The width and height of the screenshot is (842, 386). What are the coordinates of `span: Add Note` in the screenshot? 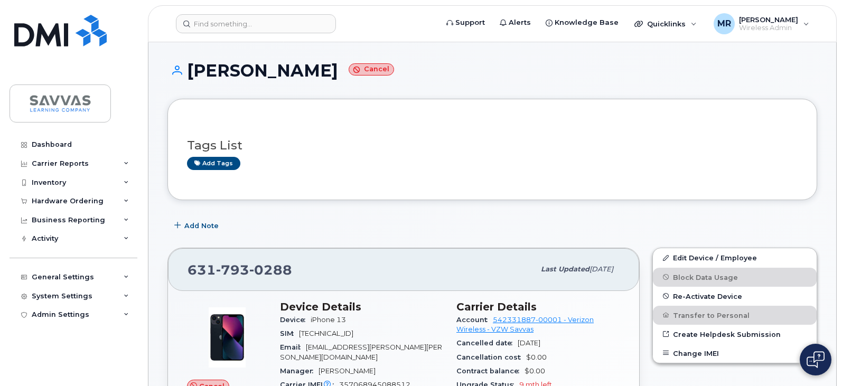 It's located at (201, 226).